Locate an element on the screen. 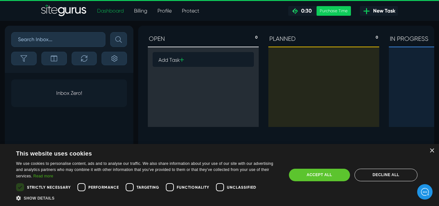 The image size is (439, 206). span: New conversation is located at coordinates (59, 169).